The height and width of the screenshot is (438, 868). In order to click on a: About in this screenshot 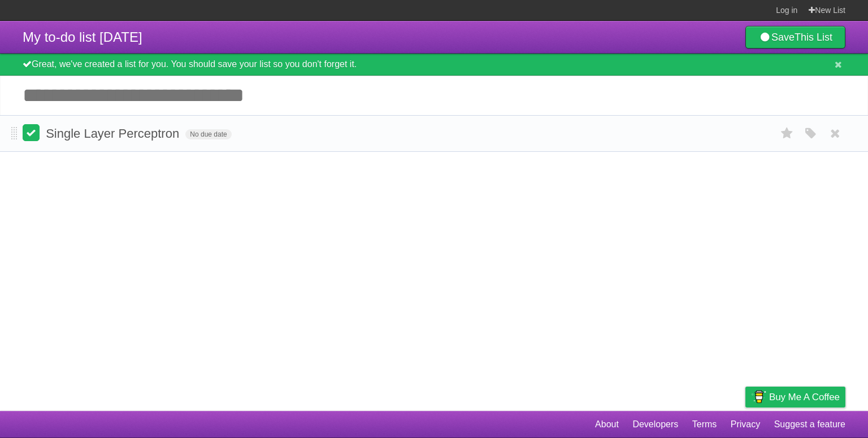, I will do `click(607, 425)`.